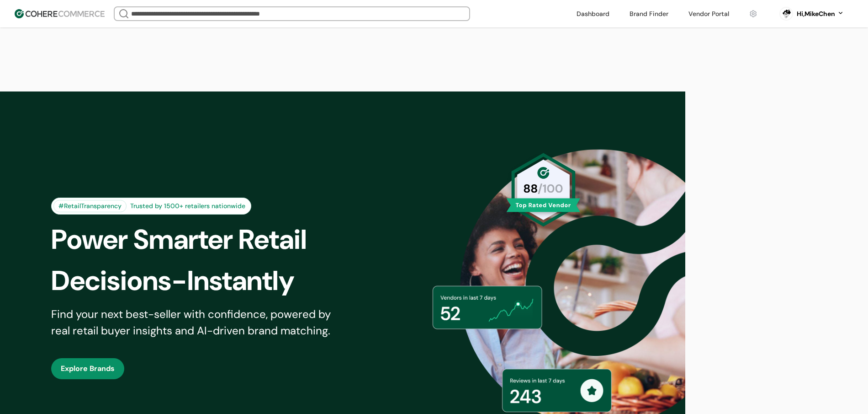  Describe the element at coordinates (816, 14) in the screenshot. I see `div: Hi, MikeChen` at that location.